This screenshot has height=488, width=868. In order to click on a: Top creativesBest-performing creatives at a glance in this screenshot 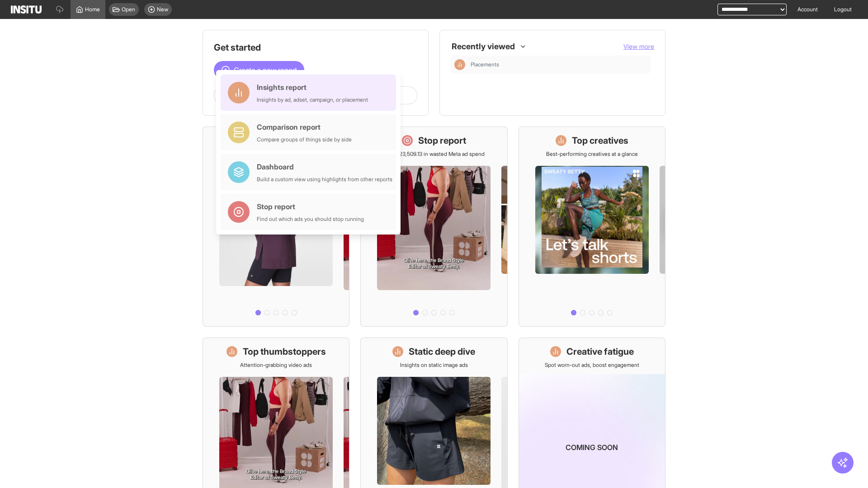, I will do `click(591, 226)`.